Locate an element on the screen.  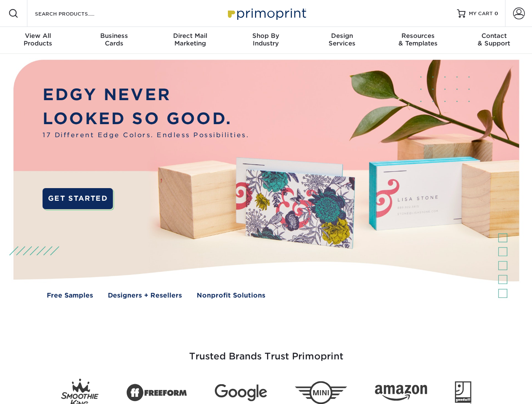
span: Design is located at coordinates (342, 36).